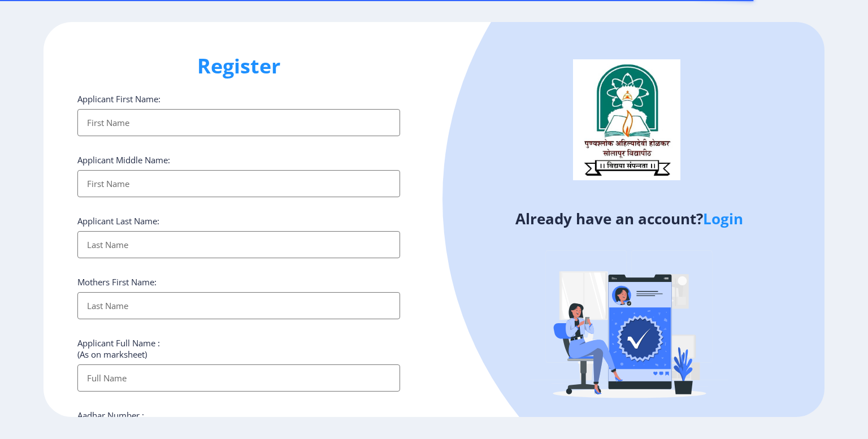  Describe the element at coordinates (239, 66) in the screenshot. I see `h1: Register` at that location.